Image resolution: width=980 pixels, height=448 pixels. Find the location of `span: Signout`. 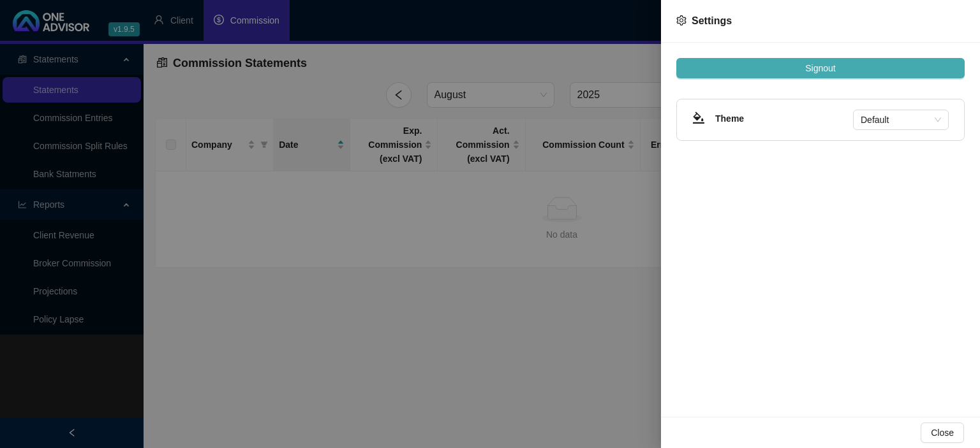

span: Signout is located at coordinates (819, 68).